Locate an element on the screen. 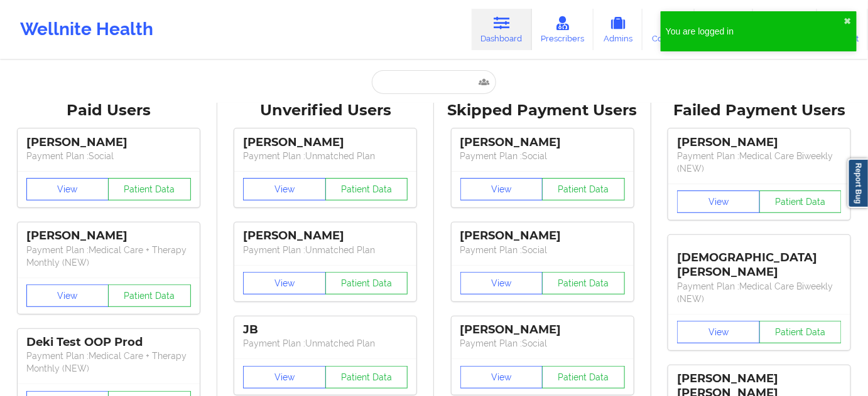 The image size is (868, 396). button: close is located at coordinates (848, 21).